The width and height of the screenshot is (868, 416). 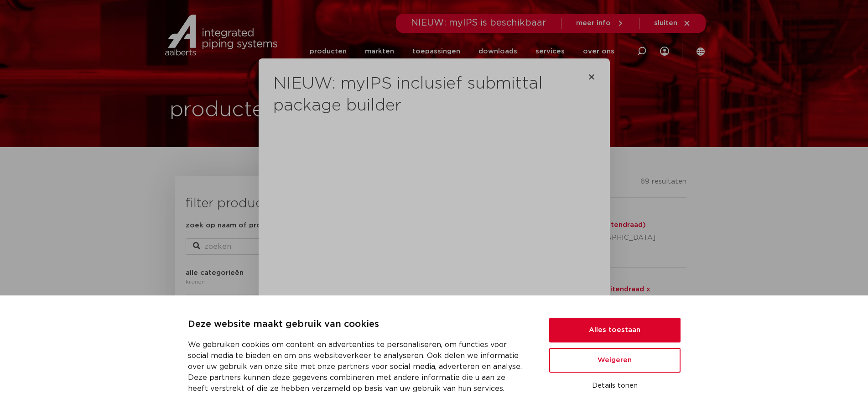 I want to click on button: Details tonen, so click(x=615, y=386).